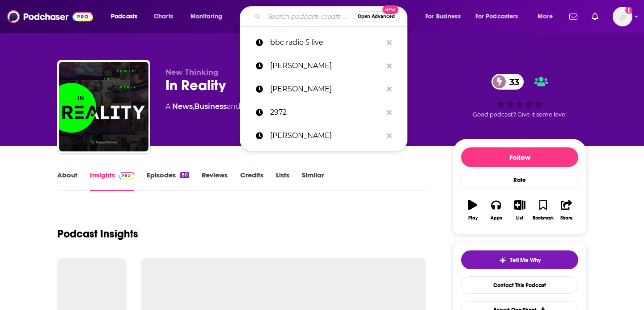  What do you see at coordinates (50, 17) in the screenshot?
I see `a: Podchaser - Follow, Share and Rate Podcasts` at bounding box center [50, 17].